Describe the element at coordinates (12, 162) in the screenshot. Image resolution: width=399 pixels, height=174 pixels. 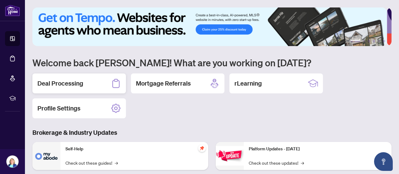
I see `img: Profile Icon` at that location.